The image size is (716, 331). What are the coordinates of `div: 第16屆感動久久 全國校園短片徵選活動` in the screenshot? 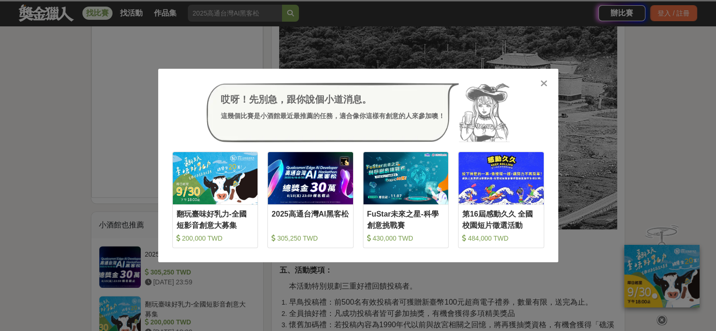 It's located at (501, 219).